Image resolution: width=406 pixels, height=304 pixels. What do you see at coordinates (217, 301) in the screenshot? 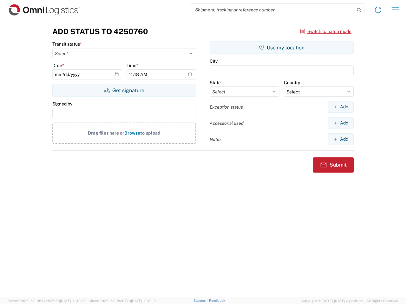
I see `a: Feedback` at bounding box center [217, 301].